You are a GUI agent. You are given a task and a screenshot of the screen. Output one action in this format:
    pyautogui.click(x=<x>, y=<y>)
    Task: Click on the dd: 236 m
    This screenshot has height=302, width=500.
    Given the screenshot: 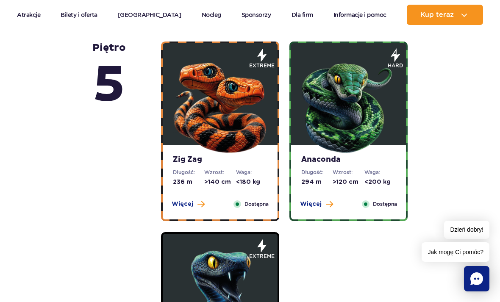 What is the action you would take?
    pyautogui.click(x=188, y=182)
    